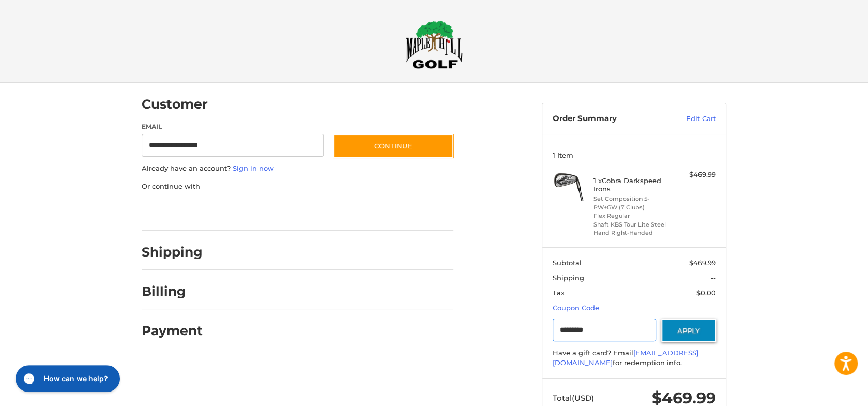  What do you see at coordinates (434, 44) in the screenshot?
I see `img: Maple Hill Golf` at bounding box center [434, 44].